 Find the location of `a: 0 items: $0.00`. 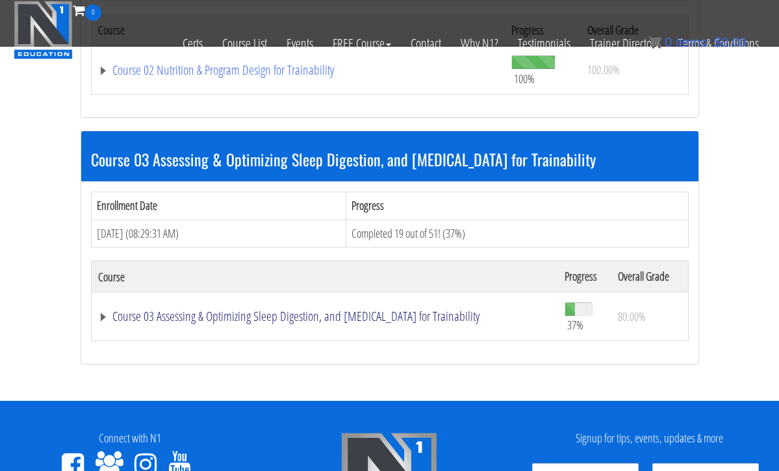

a: 0 items: $0.00 is located at coordinates (698, 42).